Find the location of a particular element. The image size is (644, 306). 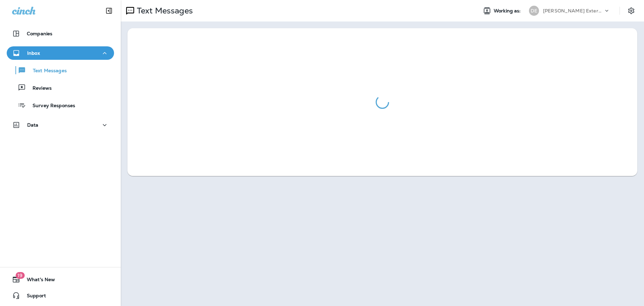

button: Survey Responses is located at coordinates (60, 105).